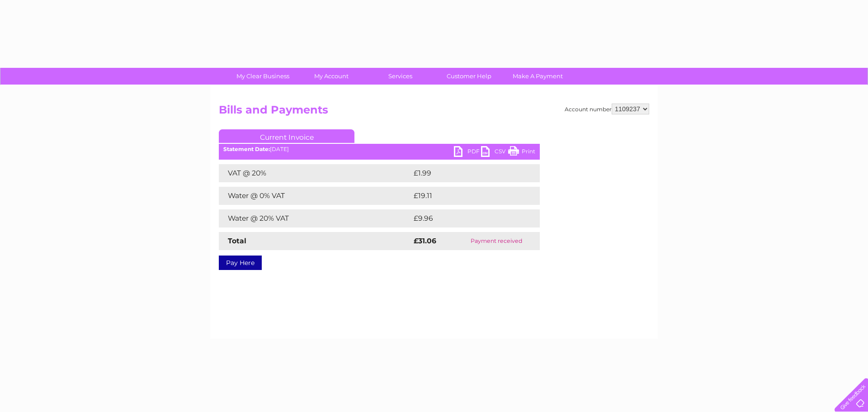 The image size is (868, 412). What do you see at coordinates (467, 152) in the screenshot?
I see `a: PDF` at bounding box center [467, 152].